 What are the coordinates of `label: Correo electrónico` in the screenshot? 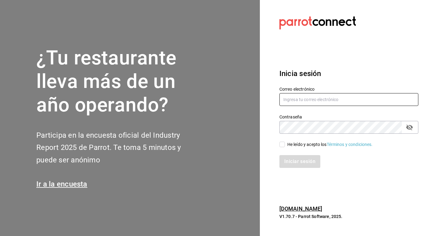 It's located at (349, 89).